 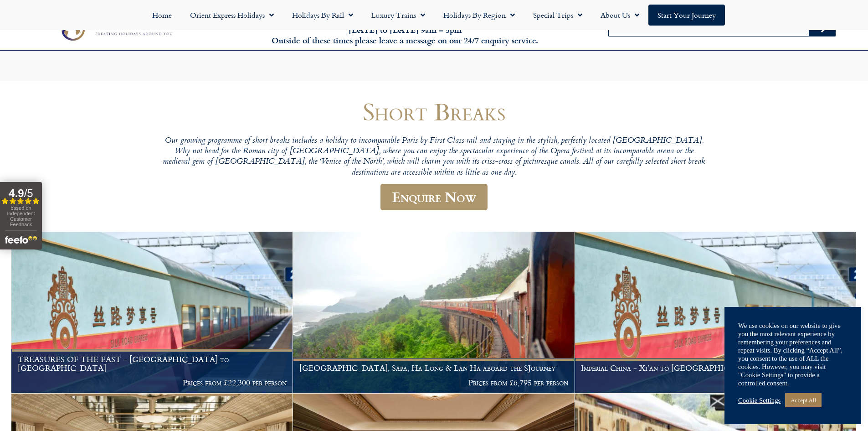 I want to click on a: Special Trips, so click(x=557, y=15).